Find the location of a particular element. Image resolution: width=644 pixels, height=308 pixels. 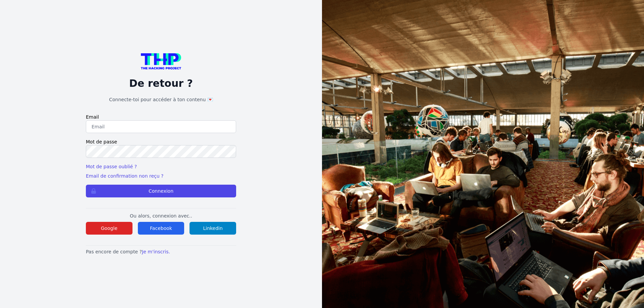

a: Mot de passe oublié ? is located at coordinates (111, 166).